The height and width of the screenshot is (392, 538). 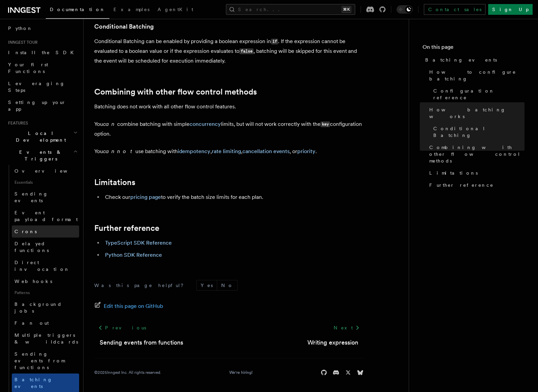 What do you see at coordinates (46, 266) in the screenshot?
I see `a: Direct invocation` at bounding box center [46, 266].